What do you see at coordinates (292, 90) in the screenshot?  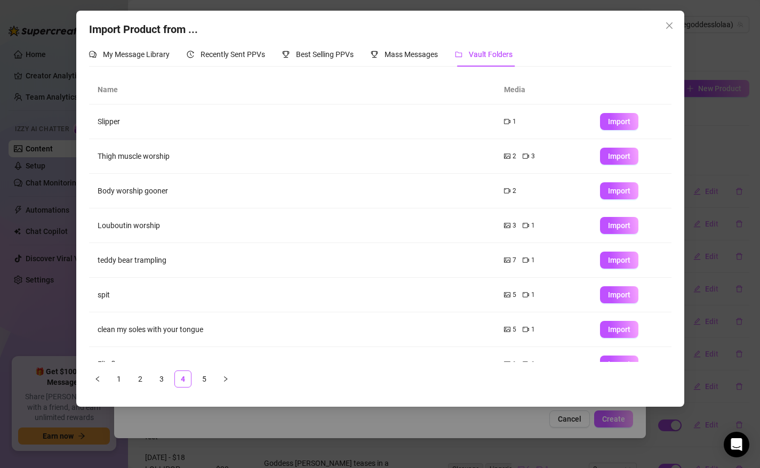 I see `th: Name` at bounding box center [292, 90].